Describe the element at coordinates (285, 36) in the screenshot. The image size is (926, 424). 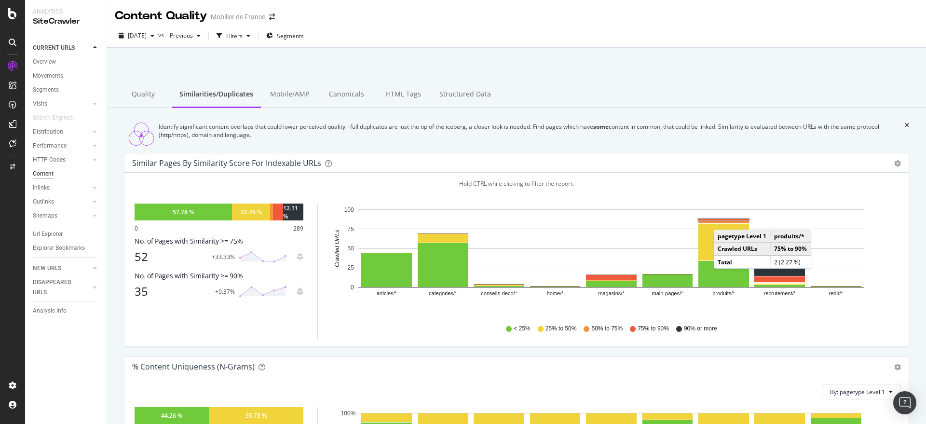
I see `button: Segments` at that location.